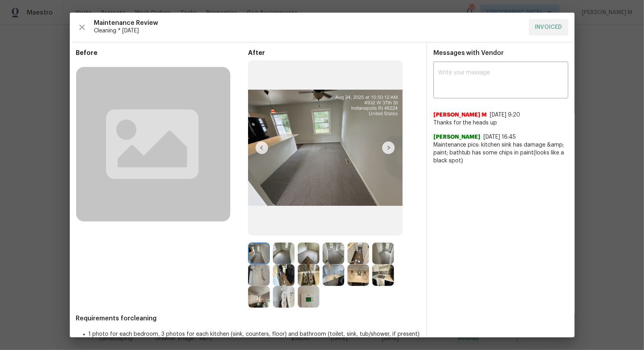 The width and height of the screenshot is (644, 350). What do you see at coordinates (254, 334) in the screenshot?
I see `li: 1 photo for each bedroom, 3 photos for each kitchen (sink, counters, floor) and bathroom (toilet,...` at bounding box center [254, 334].